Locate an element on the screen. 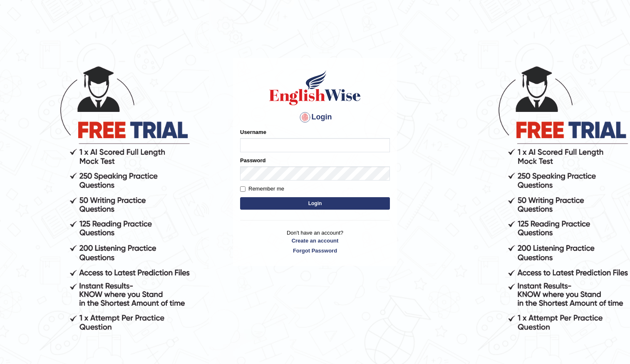 This screenshot has width=630, height=364. label: Remember me is located at coordinates (262, 189).